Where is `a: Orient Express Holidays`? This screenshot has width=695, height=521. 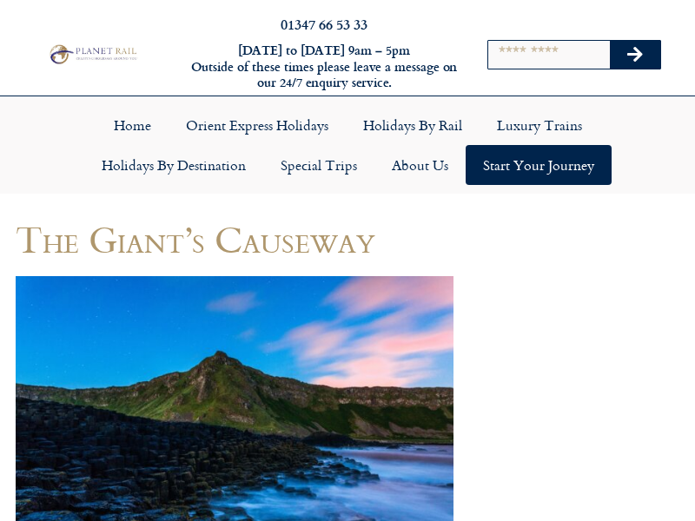 a: Orient Express Holidays is located at coordinates (257, 125).